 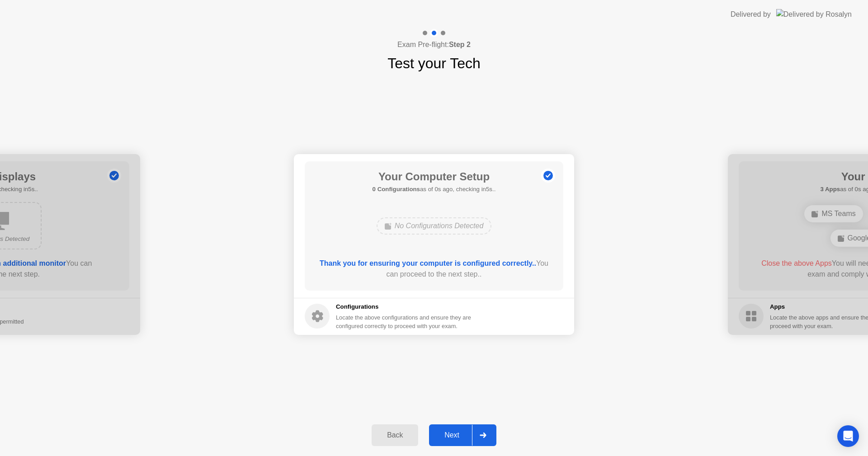 What do you see at coordinates (404, 307) in the screenshot?
I see `h5: Configurations` at bounding box center [404, 307].